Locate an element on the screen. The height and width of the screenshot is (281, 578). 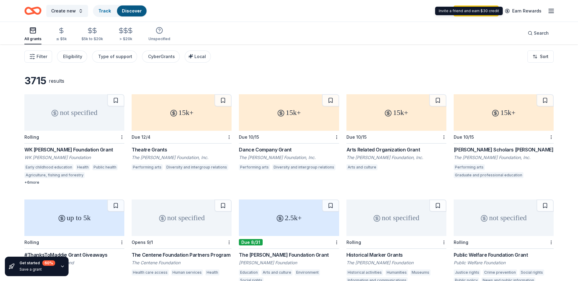
div: Humanities is located at coordinates (396, 273).